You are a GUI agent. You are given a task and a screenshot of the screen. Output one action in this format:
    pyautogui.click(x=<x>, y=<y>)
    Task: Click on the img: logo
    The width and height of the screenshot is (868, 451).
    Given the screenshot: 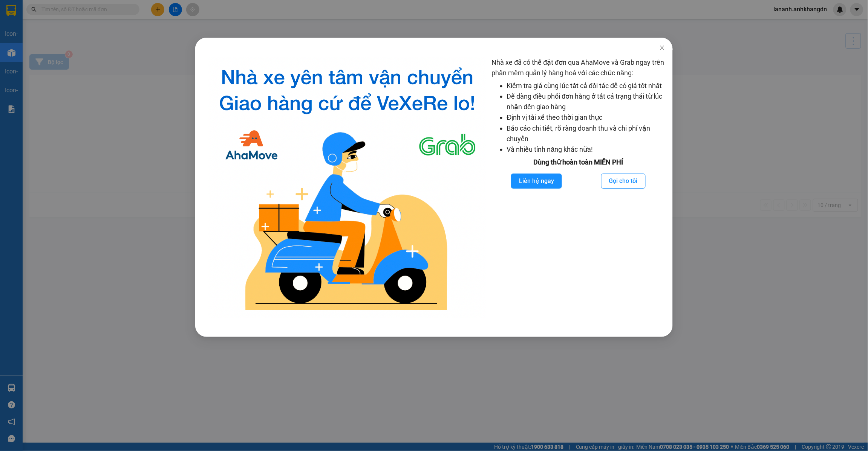 What is the action you would take?
    pyautogui.click(x=347, y=188)
    